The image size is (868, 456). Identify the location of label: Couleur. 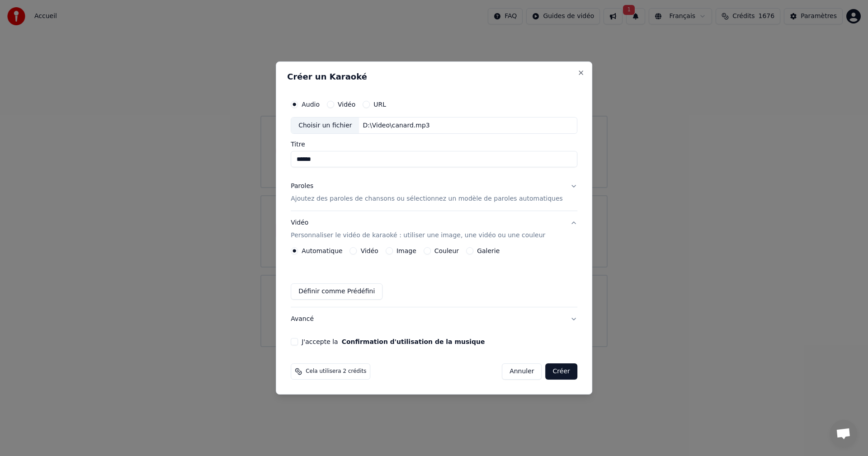
(447, 251).